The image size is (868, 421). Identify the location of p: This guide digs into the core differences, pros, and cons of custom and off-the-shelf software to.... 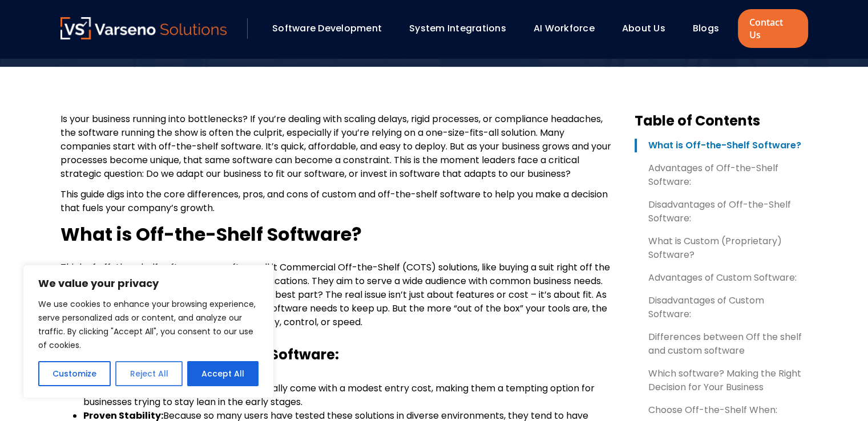
(338, 202).